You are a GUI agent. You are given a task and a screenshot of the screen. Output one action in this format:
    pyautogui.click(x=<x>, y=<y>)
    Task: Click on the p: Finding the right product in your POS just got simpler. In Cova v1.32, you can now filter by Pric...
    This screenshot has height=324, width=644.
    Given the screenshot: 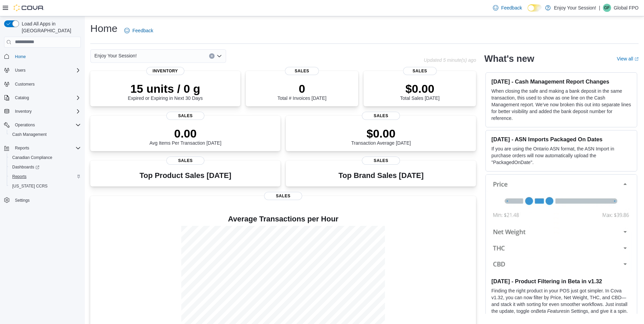 What is the action you would take?
    pyautogui.click(x=561, y=304)
    